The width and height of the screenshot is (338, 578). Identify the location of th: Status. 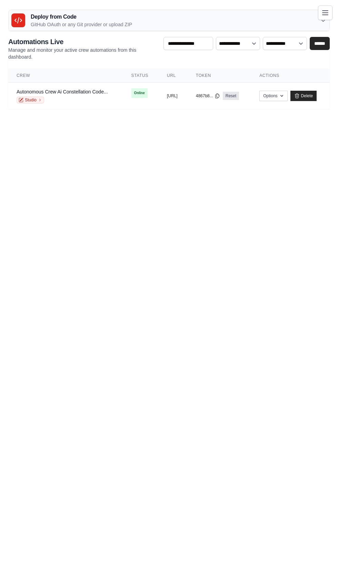
(141, 76).